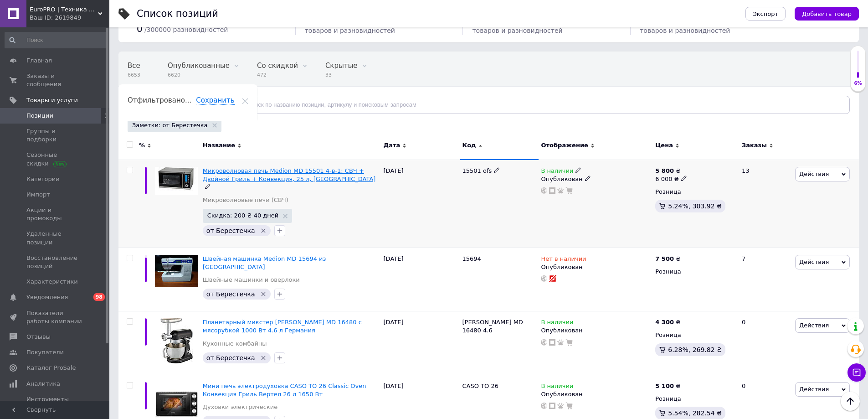  What do you see at coordinates (243, 215) in the screenshot?
I see `span: Скидка: 200 ₴ 40 дней` at bounding box center [243, 215].